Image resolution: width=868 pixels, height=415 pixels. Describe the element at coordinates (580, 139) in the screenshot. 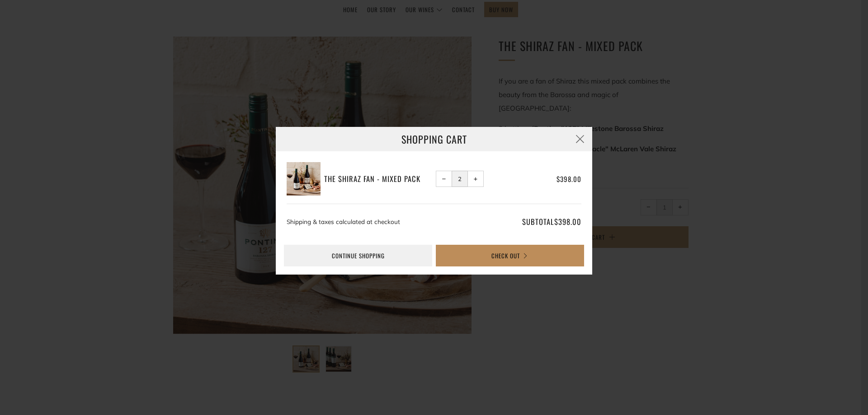

I see `button: Close (Esc)` at that location.